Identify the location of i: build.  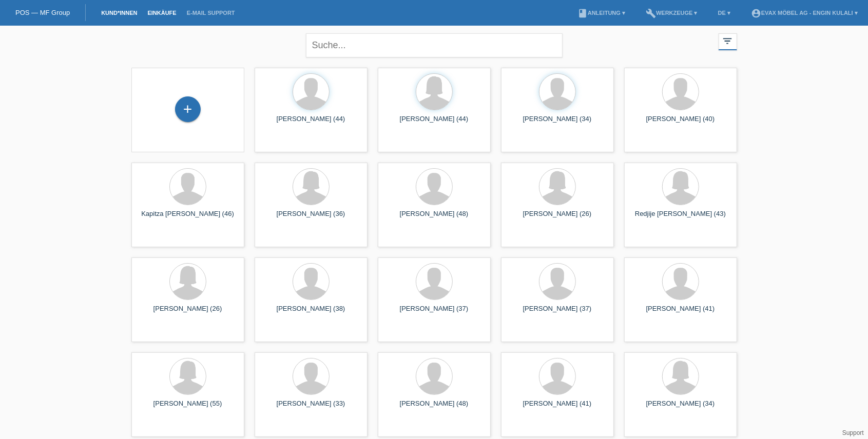
(651, 14).